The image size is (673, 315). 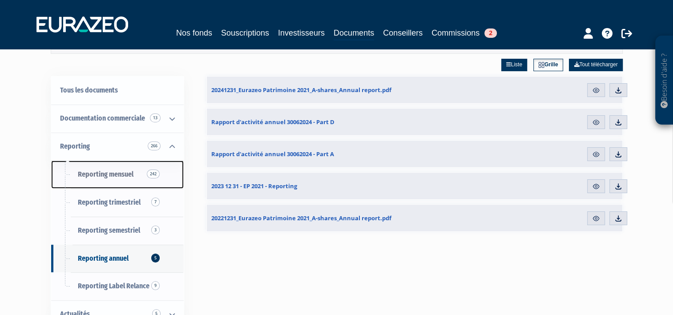 I want to click on a: Nos fonds, so click(x=194, y=33).